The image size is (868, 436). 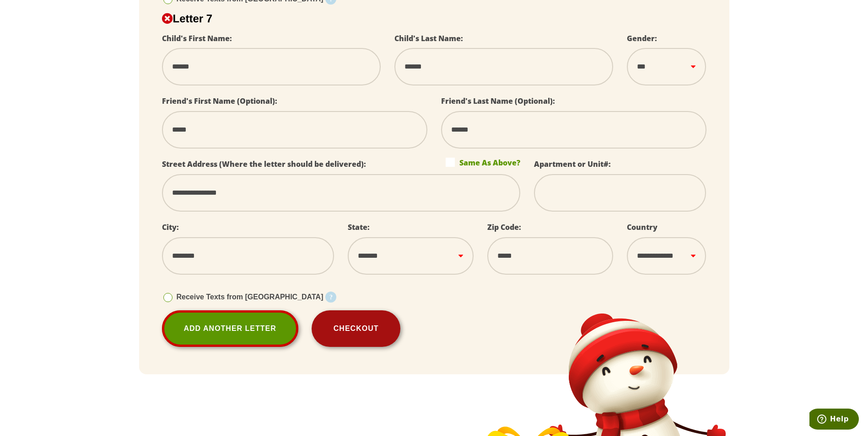 I want to click on label: Child's First Name:, so click(x=197, y=38).